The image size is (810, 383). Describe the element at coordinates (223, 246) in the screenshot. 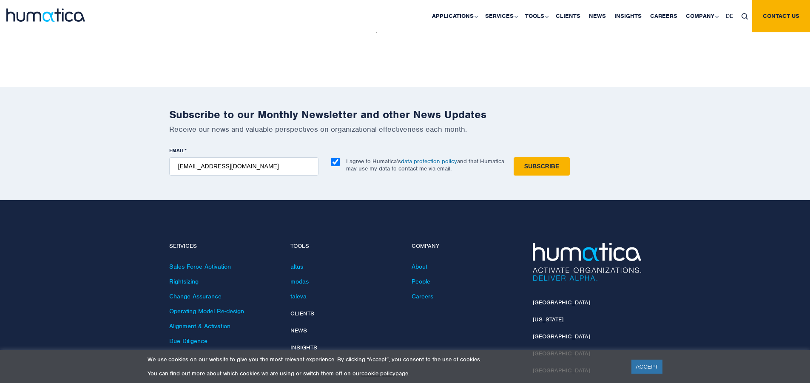

I see `h4: Services` at that location.